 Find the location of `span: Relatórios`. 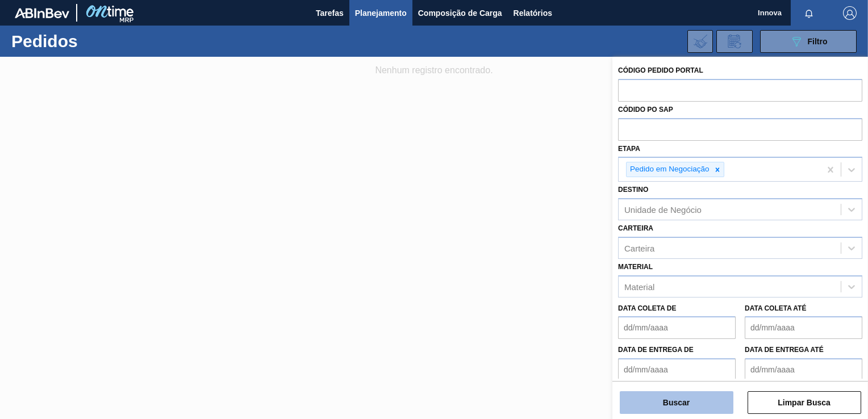

span: Relatórios is located at coordinates (533, 13).